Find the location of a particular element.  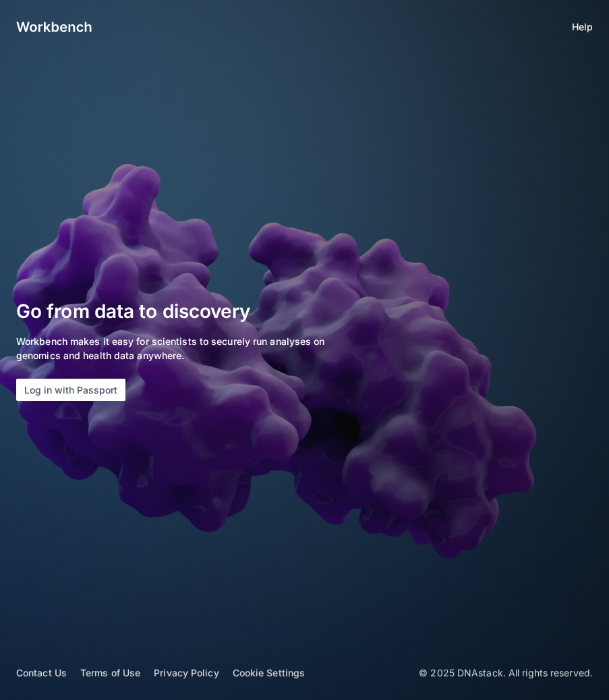

a: Help is located at coordinates (582, 27).